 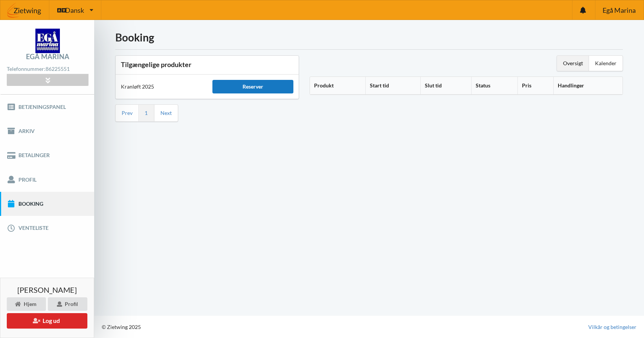 I want to click on a: Prev, so click(x=127, y=113).